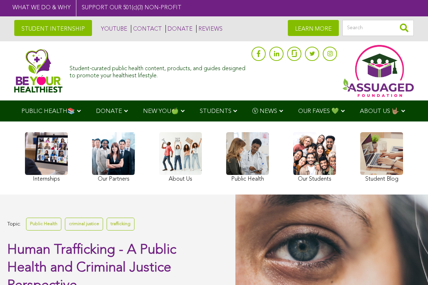 The height and width of the screenshot is (285, 428). I want to click on img: Assuaged App, so click(378, 71).